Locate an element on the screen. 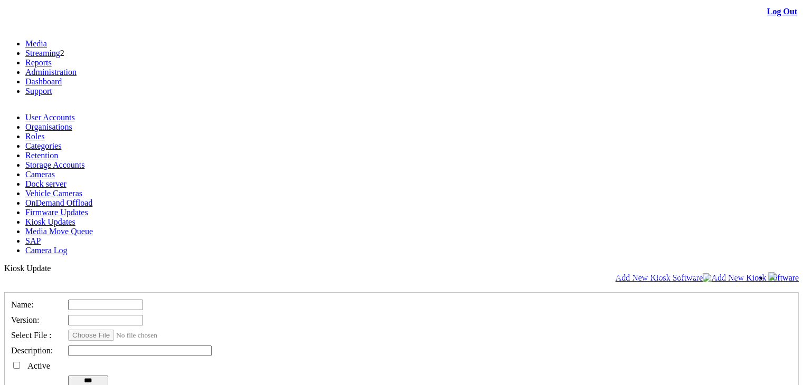 The height and width of the screenshot is (385, 803). a: Vehicle Cameras is located at coordinates (54, 193).